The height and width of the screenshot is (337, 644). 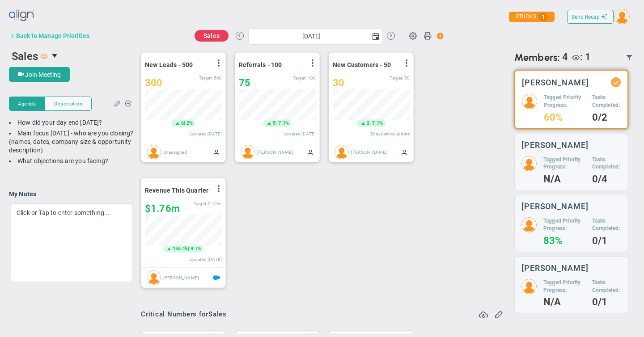 I want to click on div: Back to Manage Priorities, so click(x=52, y=35).